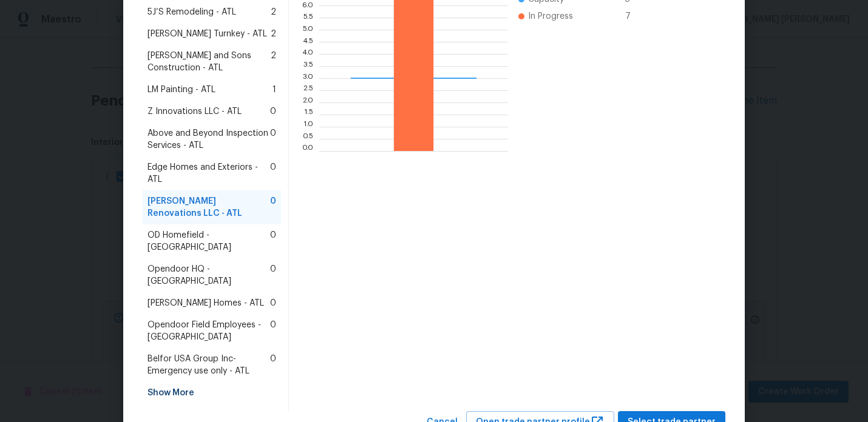 This screenshot has height=422, width=868. Describe the element at coordinates (308, 42) in the screenshot. I see `text: 4.5` at that location.